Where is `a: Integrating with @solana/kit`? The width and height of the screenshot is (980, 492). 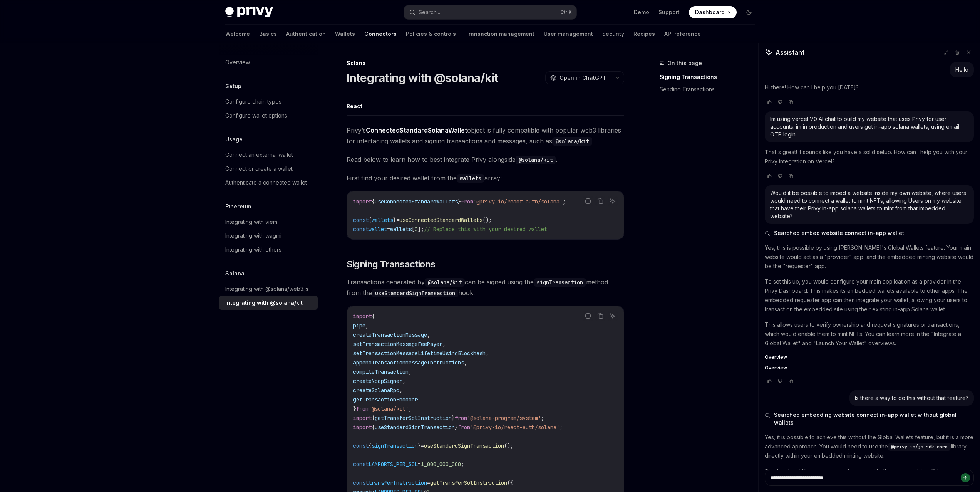 a: Integrating with @solana/kit is located at coordinates (268, 303).